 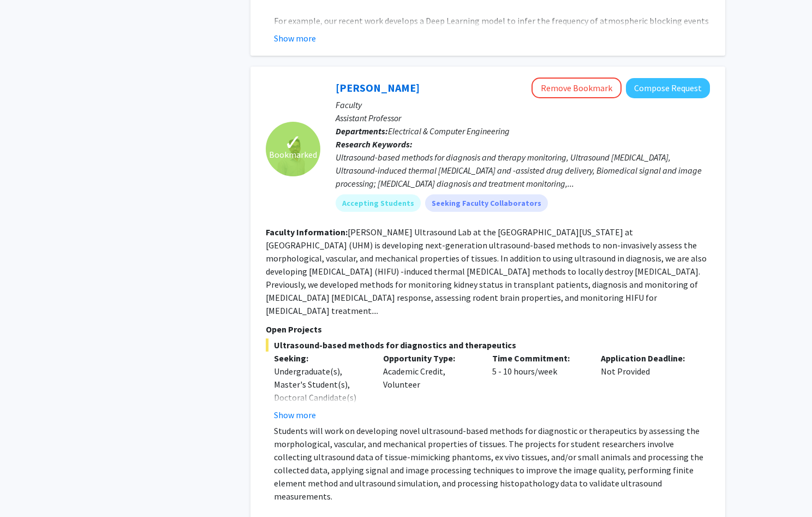 I want to click on mat-chip: Seeking Faculty Collaborators, so click(x=487, y=203).